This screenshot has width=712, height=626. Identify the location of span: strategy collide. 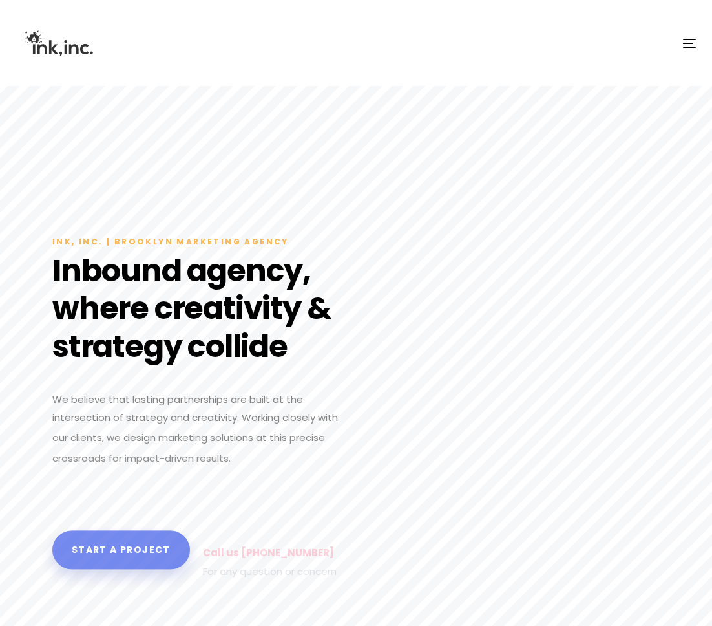
(170, 346).